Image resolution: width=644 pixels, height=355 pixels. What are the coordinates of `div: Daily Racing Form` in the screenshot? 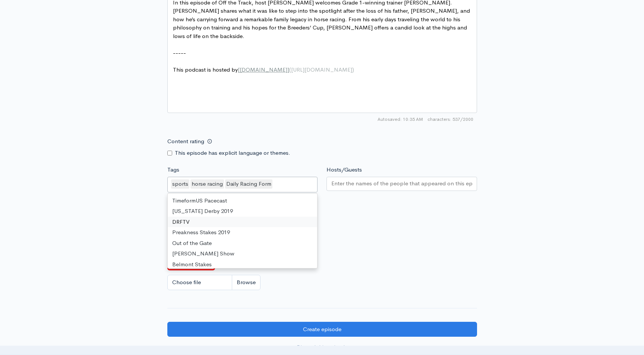 It's located at (249, 184).